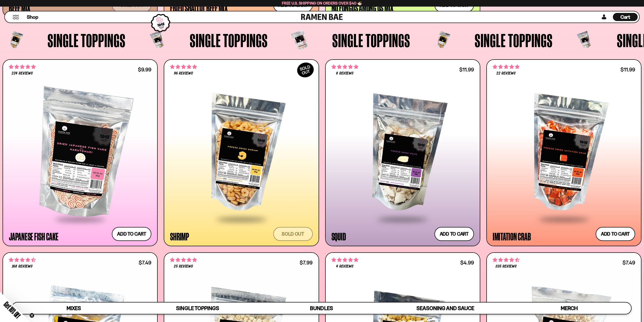 The height and width of the screenshot is (322, 644). Describe the element at coordinates (183, 74) in the screenshot. I see `span: 96 reviews` at that location.